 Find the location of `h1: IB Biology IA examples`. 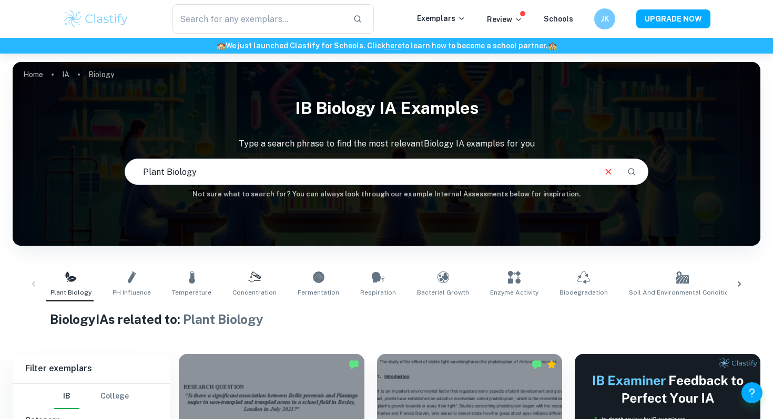

h1: IB Biology IA examples is located at coordinates (386, 108).